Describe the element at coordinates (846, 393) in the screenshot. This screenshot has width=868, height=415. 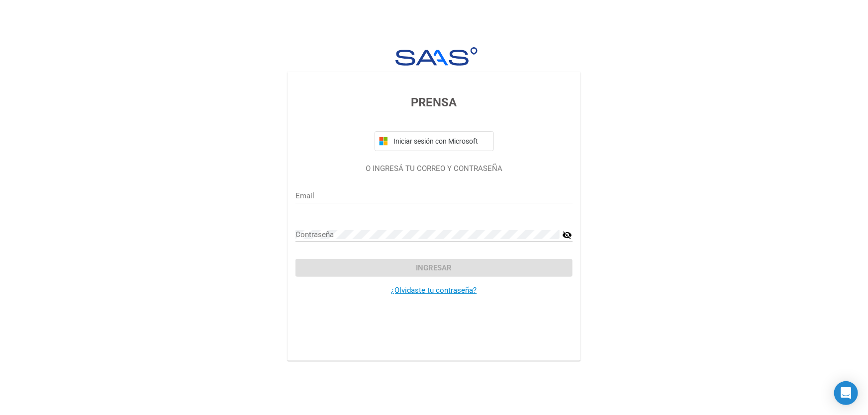
I see `div: Open Intercom Messenger` at that location.